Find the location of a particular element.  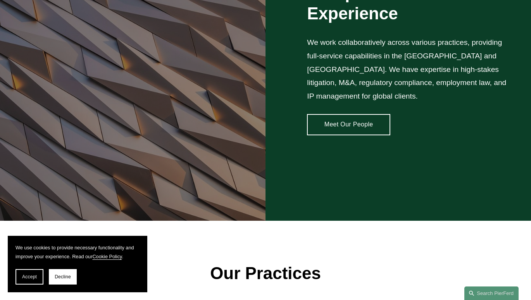

span: Decline is located at coordinates (63, 277).